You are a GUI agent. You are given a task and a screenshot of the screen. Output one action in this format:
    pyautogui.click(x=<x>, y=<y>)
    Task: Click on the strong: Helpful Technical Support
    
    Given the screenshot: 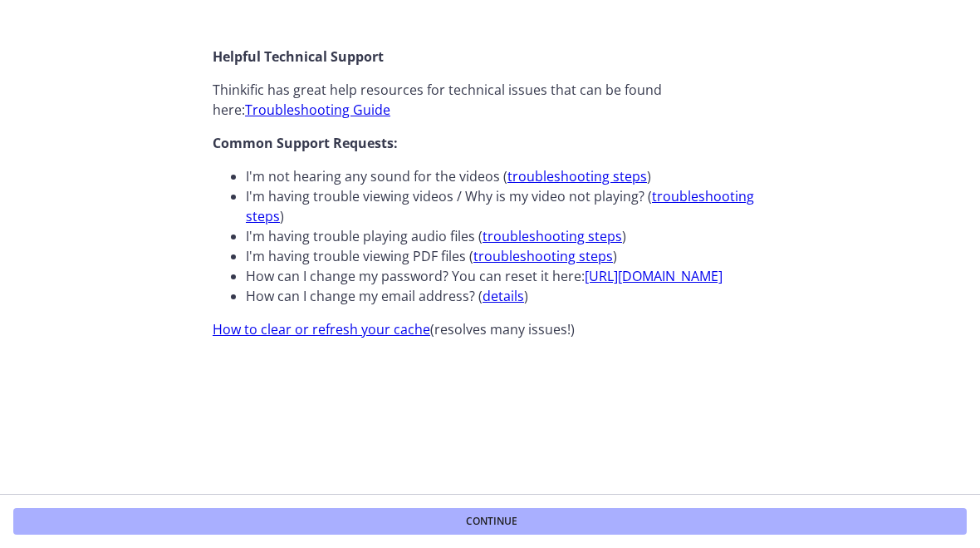 What is the action you would take?
    pyautogui.click(x=298, y=57)
    